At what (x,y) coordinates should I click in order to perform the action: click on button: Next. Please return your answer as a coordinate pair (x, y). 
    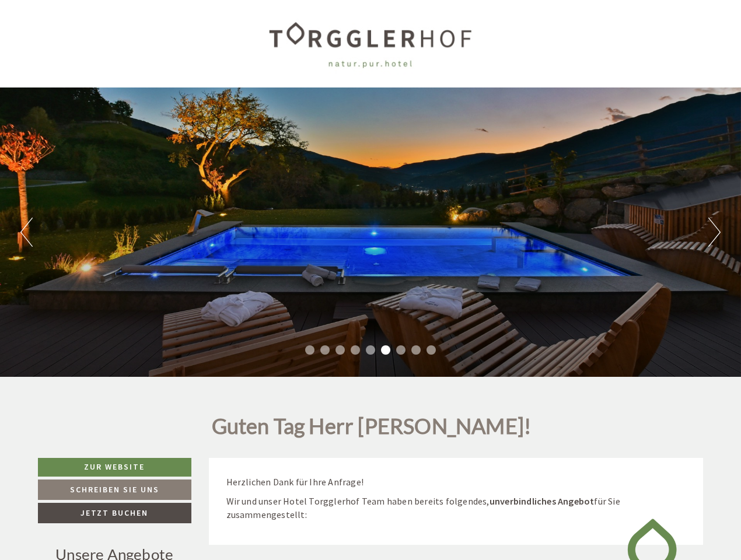
    Looking at the image, I should click on (715, 232).